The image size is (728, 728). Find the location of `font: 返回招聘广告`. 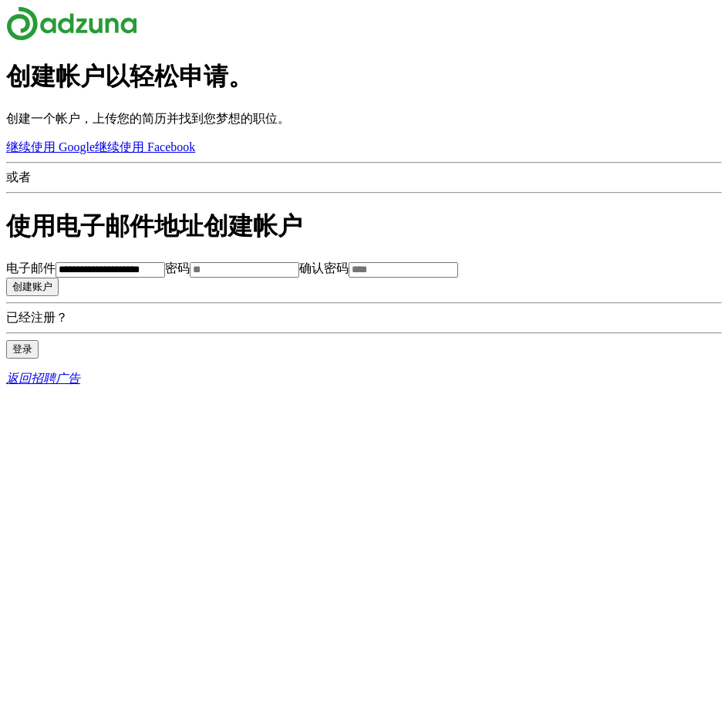

font: 返回招聘广告 is located at coordinates (43, 378).